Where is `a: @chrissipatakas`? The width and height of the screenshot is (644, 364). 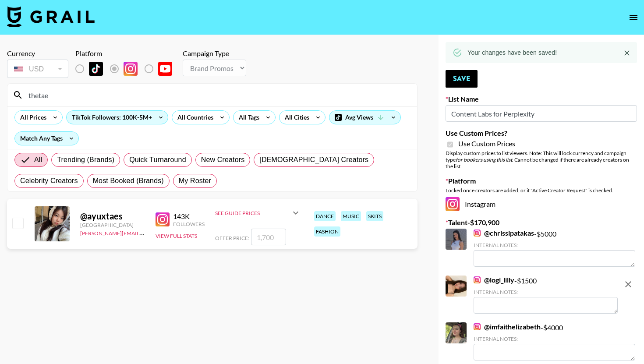
a: @chrissipatakas is located at coordinates (504, 233).